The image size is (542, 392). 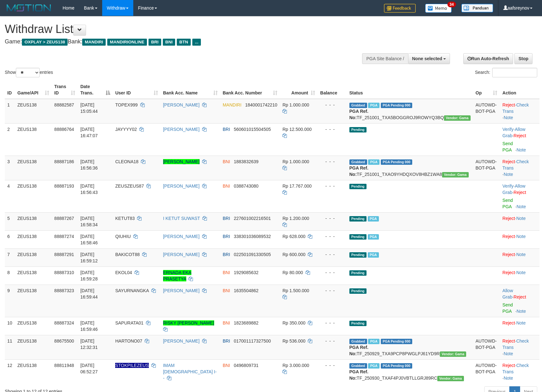 I want to click on span: Rp 1.200.000, so click(x=296, y=219).